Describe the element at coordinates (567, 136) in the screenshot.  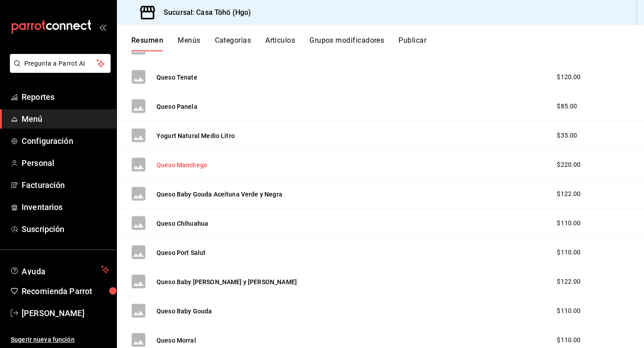
I see `span: $35.00` at that location.